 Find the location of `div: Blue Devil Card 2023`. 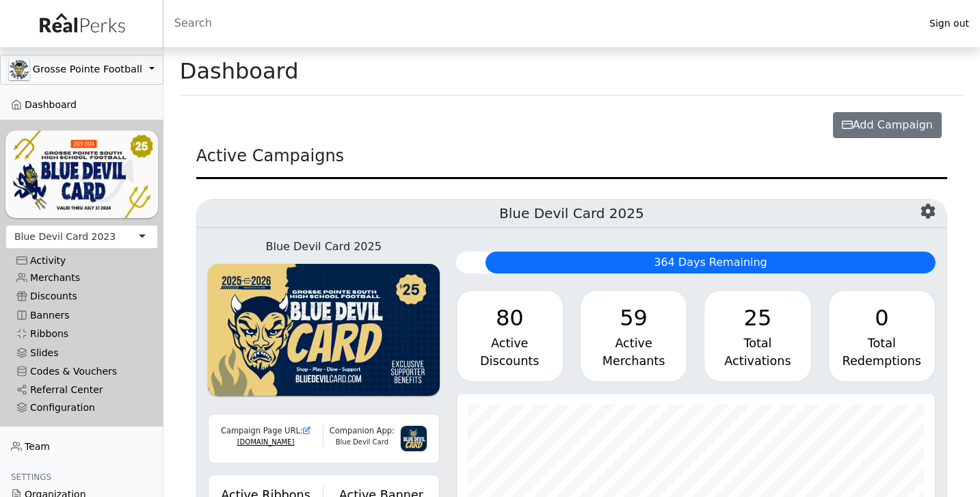

div: Blue Devil Card 2023 is located at coordinates (65, 237).